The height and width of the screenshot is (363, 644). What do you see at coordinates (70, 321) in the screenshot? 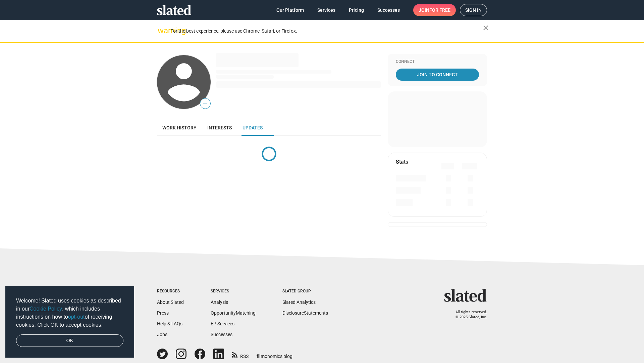
I see `div: cookieconsent` at bounding box center [70, 321].